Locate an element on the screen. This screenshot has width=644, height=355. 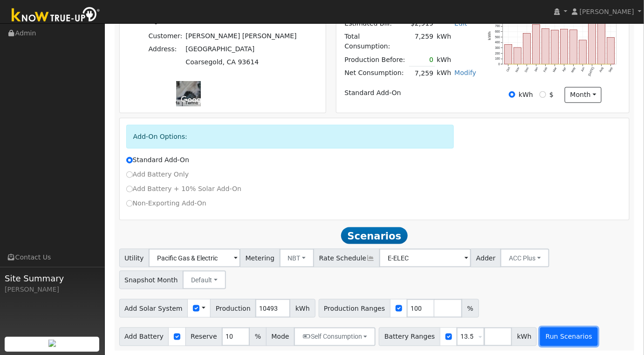
text: 0 is located at coordinates (500, 64).